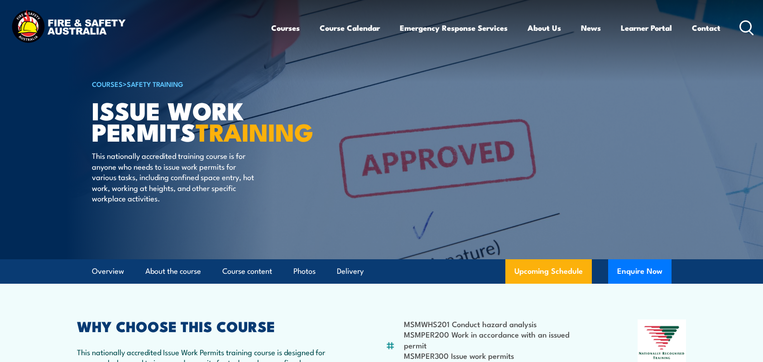  Describe the element at coordinates (646, 28) in the screenshot. I see `a: Learner Portal` at that location.